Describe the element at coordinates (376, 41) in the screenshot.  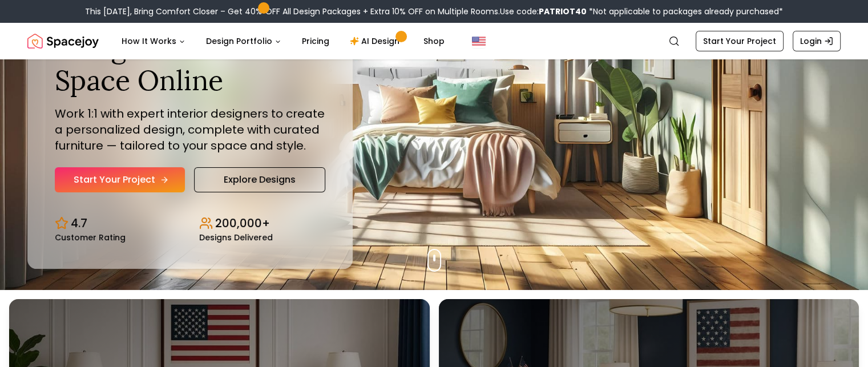
I see `a: AI Design` at that location.